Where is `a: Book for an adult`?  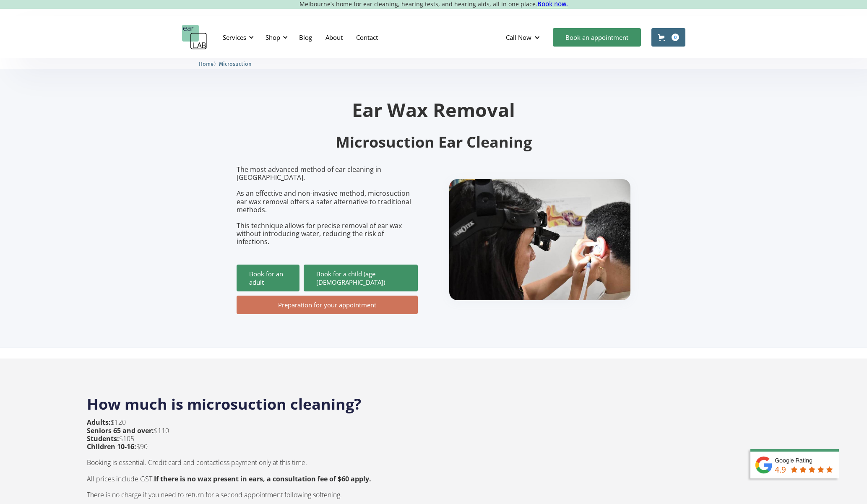 a: Book for an adult is located at coordinates (268, 278).